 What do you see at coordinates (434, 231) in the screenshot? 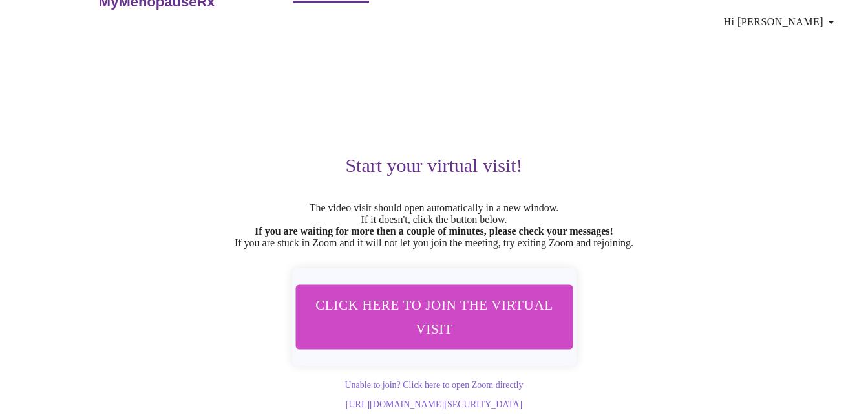
I see `strong: If you are waiting for more then a couple of minutes, please check your messages!` at bounding box center [434, 231].